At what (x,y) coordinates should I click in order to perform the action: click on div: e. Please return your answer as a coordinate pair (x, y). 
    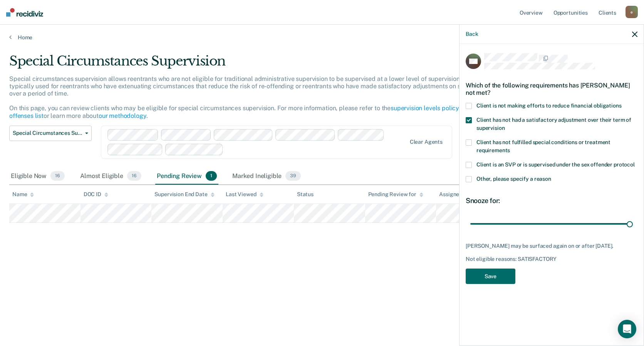
    Looking at the image, I should click on (631, 12).